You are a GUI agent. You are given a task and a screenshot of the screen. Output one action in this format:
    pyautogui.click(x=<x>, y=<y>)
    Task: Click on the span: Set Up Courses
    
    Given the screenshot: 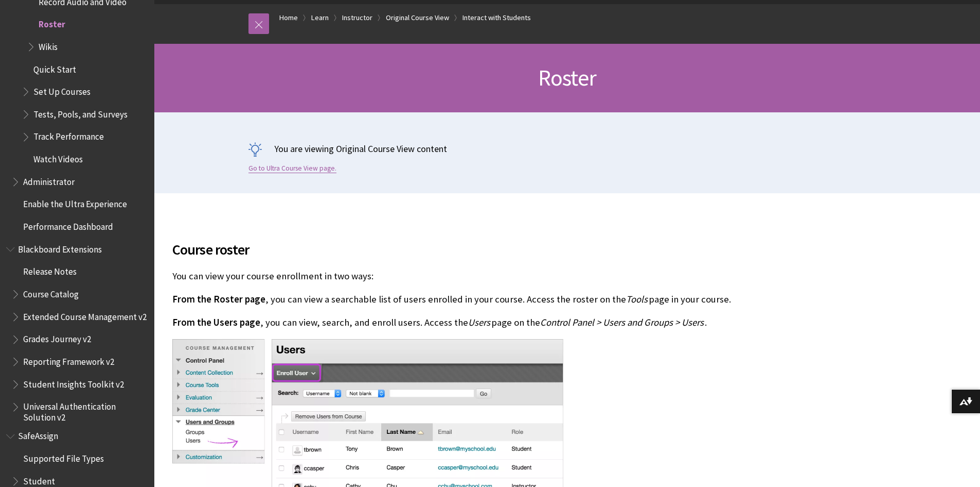 What is the action you would take?
    pyautogui.click(x=61, y=89)
    